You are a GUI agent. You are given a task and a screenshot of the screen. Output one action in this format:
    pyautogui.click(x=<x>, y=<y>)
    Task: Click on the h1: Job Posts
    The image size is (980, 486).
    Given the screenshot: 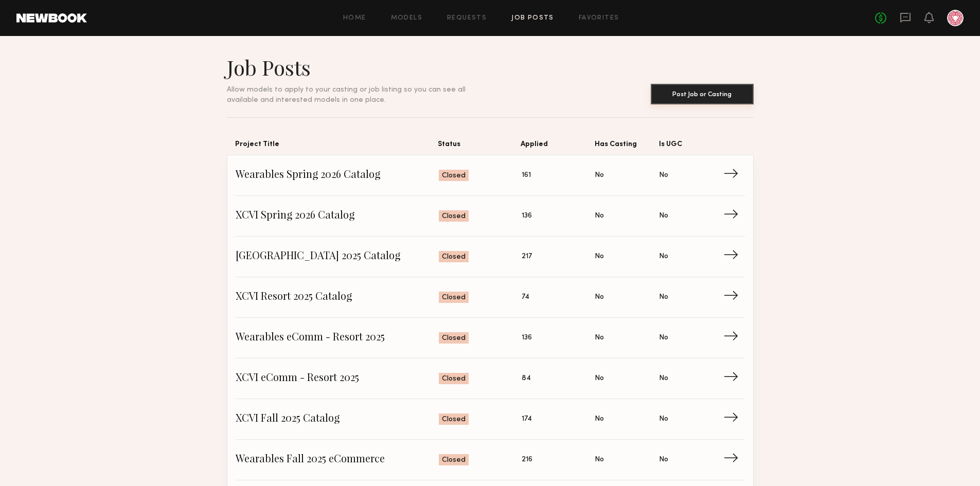 What is the action you would take?
    pyautogui.click(x=359, y=67)
    